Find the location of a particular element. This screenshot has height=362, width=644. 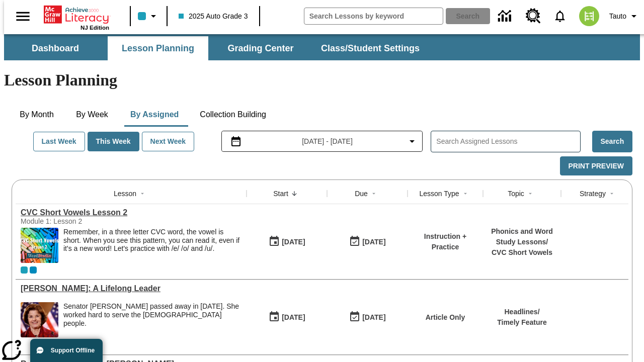

span: Senator Dianne Feinstein passed away in September 2023. She worked hard to serve the American peo... is located at coordinates (153, 320).